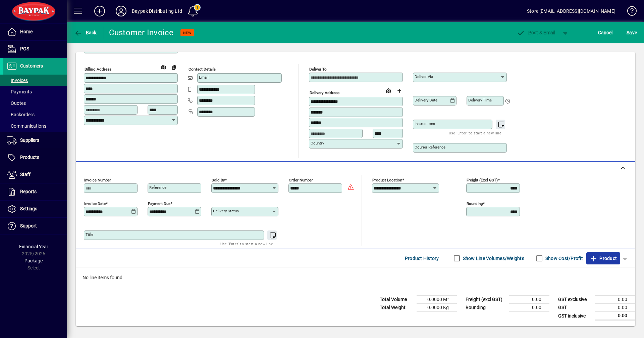 Image resolution: width=644 pixels, height=338 pixels. I want to click on a: Suppliers, so click(35, 140).